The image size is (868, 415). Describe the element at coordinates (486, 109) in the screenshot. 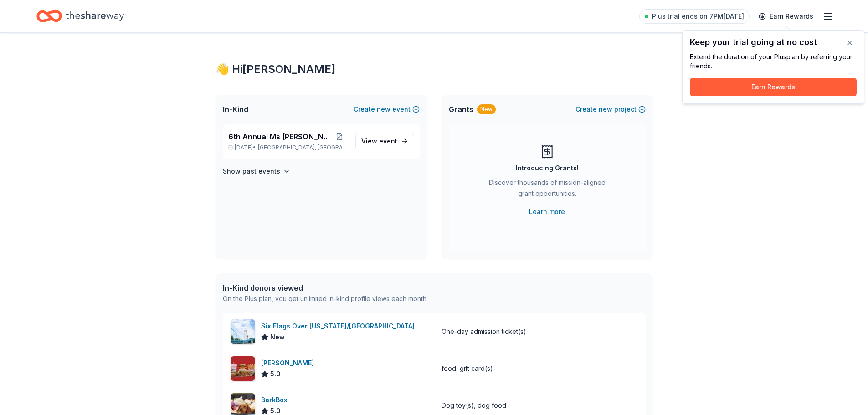

I see `div: New` at that location.